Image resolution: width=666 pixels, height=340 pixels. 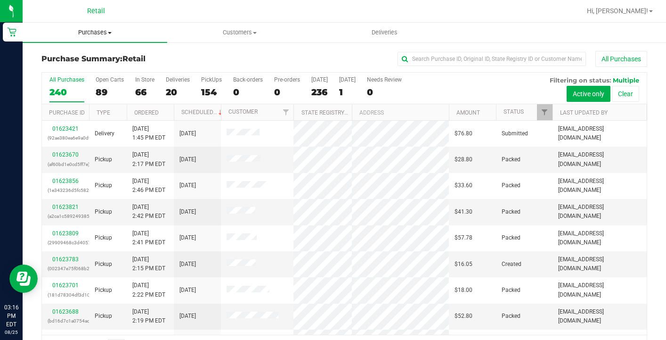 What do you see at coordinates (492, 59) in the screenshot?
I see `input: Search Purchase ID, Original ID, State Registry ID or Customer Name...` at bounding box center [492, 59].